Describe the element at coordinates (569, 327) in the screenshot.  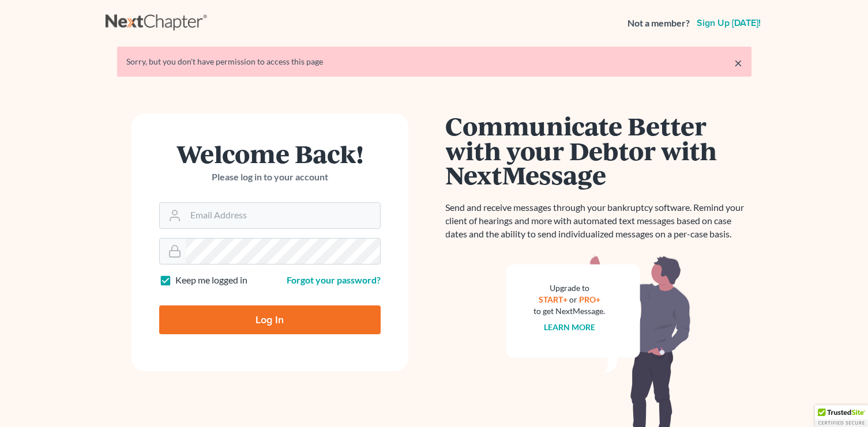
I see `a: Learn more` at that location.